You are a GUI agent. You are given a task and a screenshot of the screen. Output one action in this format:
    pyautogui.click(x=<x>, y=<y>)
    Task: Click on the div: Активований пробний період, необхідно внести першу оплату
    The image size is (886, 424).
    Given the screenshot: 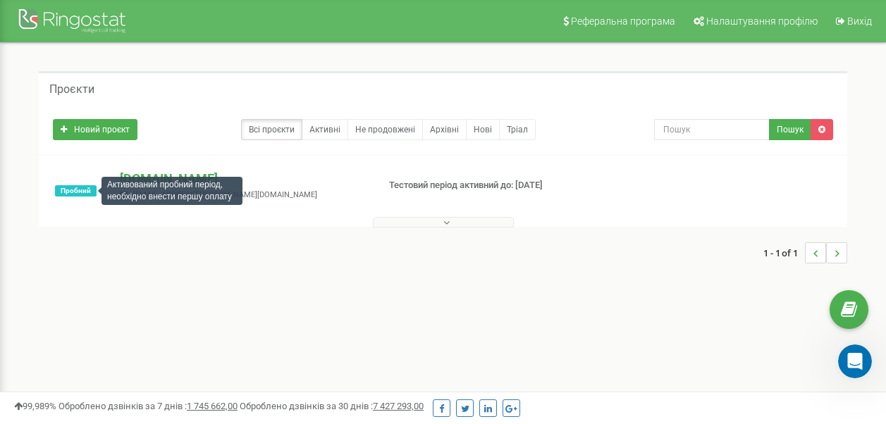 What is the action you would take?
    pyautogui.click(x=172, y=191)
    